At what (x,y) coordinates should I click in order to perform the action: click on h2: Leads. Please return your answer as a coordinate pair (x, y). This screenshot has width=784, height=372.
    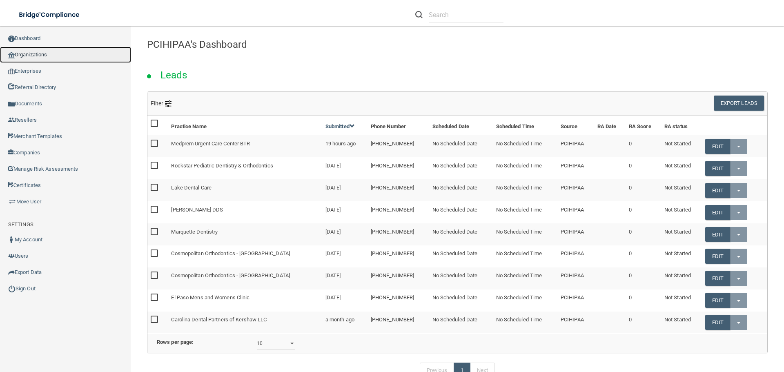
    Looking at the image, I should click on (174, 75).